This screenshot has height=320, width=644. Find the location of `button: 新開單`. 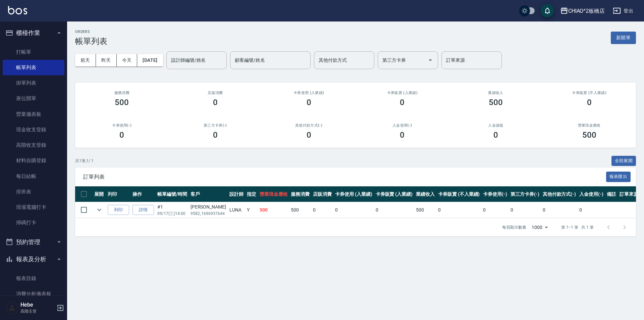

button: 新開單 is located at coordinates (623, 37).